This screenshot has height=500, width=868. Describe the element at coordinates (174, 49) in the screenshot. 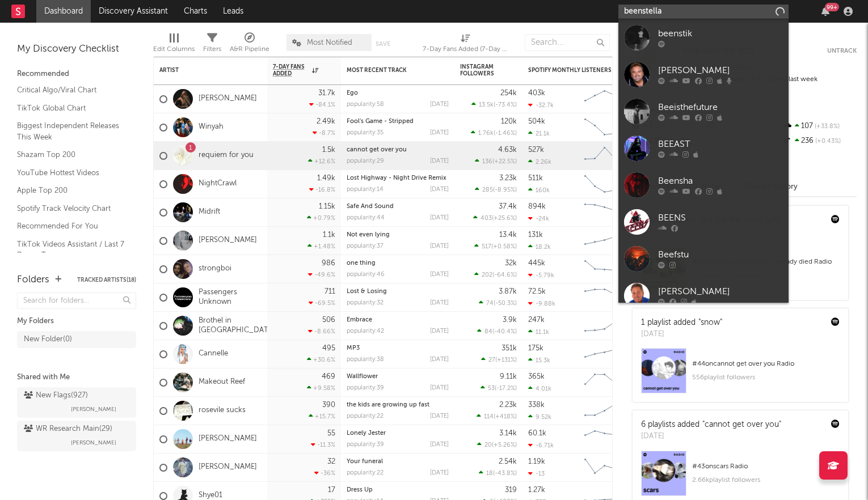

I see `div: Edit Columns` at that location.